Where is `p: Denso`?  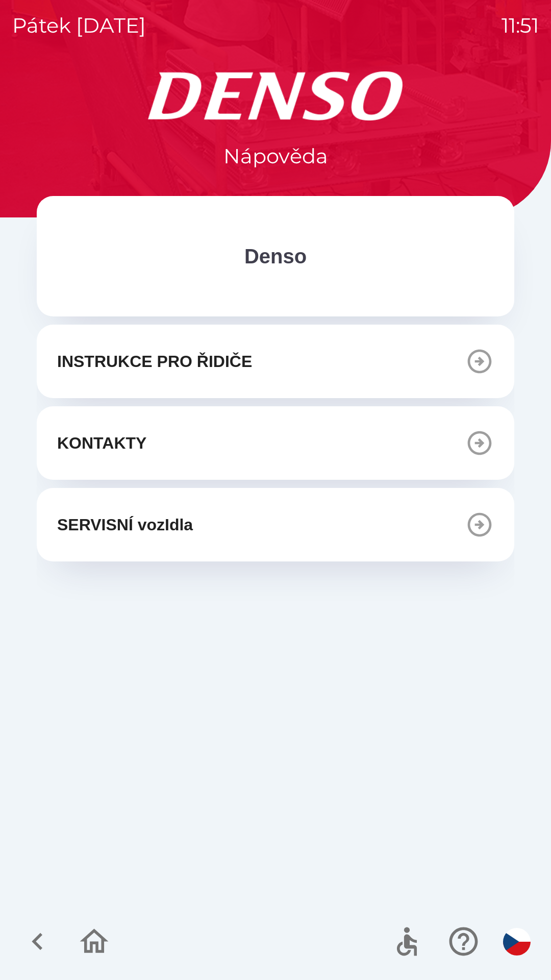
p: Denso is located at coordinates (276, 256).